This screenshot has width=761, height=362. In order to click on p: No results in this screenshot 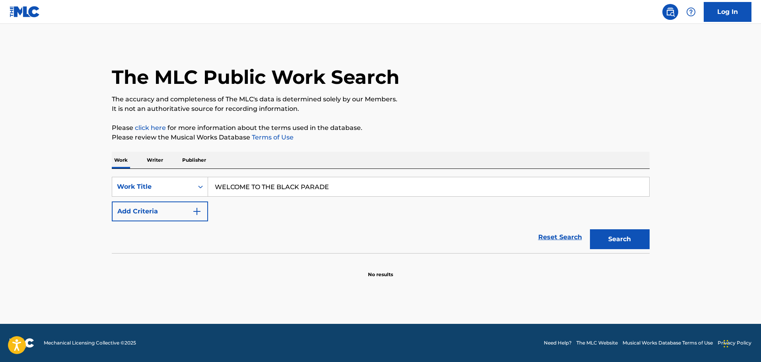, I will do `click(380, 270)`.